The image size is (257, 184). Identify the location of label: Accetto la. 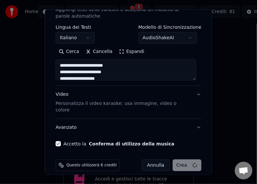
(119, 144).